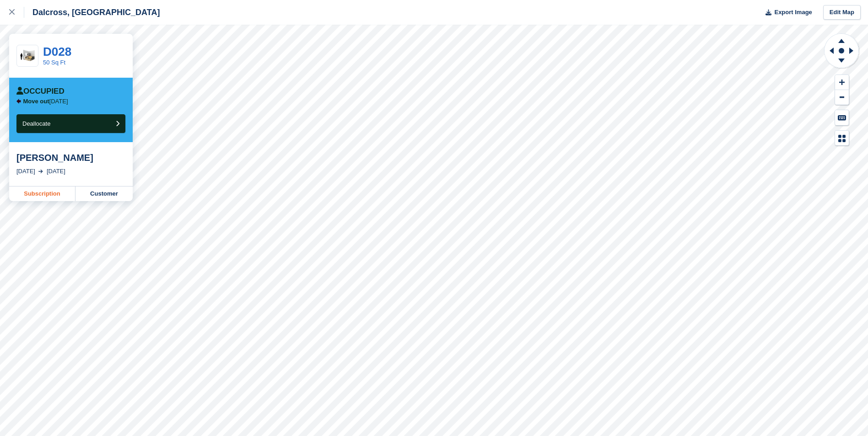 The width and height of the screenshot is (868, 436). What do you see at coordinates (57, 52) in the screenshot?
I see `a: D028` at bounding box center [57, 52].